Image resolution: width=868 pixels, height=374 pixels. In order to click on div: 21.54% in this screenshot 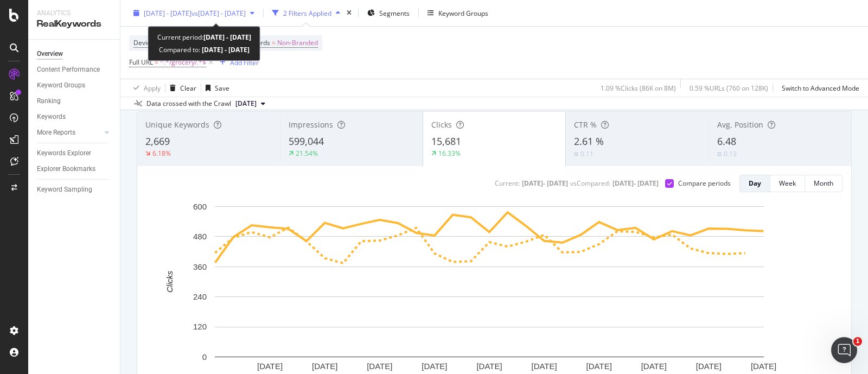, I will do `click(306, 153)`.